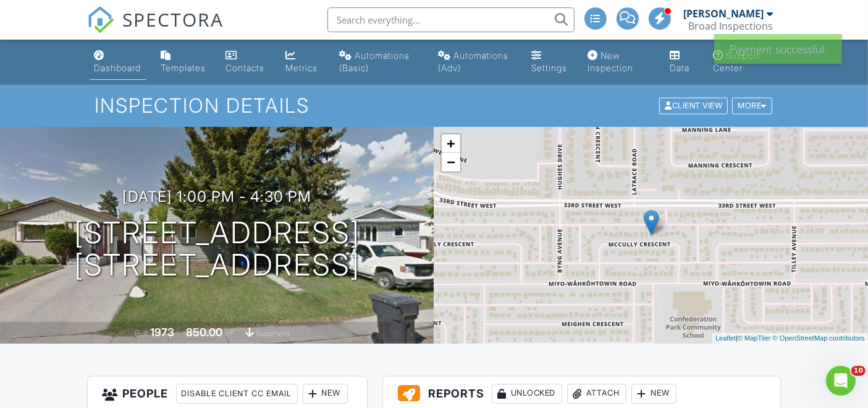  What do you see at coordinates (731, 26) in the screenshot?
I see `div: Broad Inspections` at bounding box center [731, 26].